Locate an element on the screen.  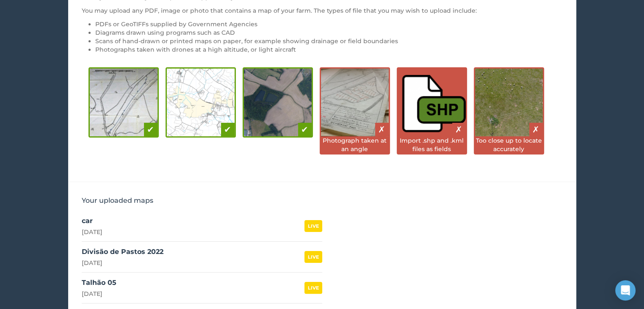
h3: Your uploaded maps is located at coordinates (322, 201).